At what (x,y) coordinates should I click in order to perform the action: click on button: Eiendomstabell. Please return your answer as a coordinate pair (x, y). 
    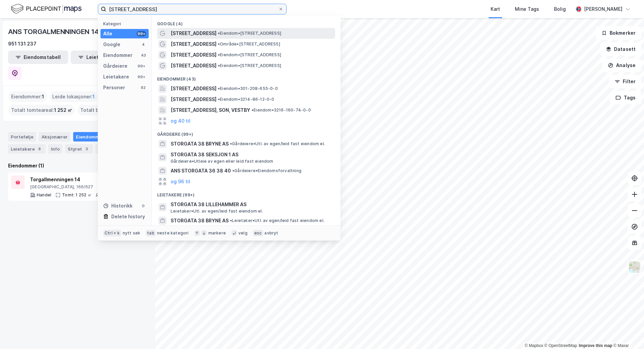
    Looking at the image, I should click on (38, 57).